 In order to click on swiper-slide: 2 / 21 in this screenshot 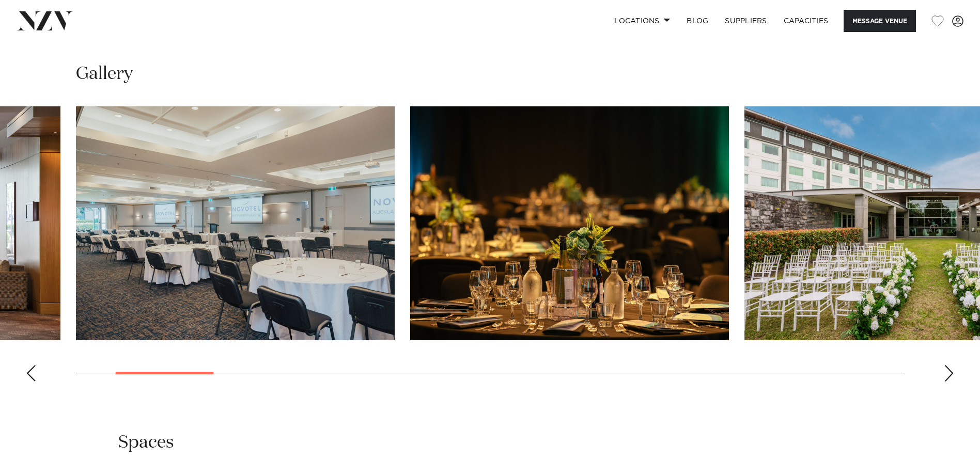, I will do `click(235, 223)`.